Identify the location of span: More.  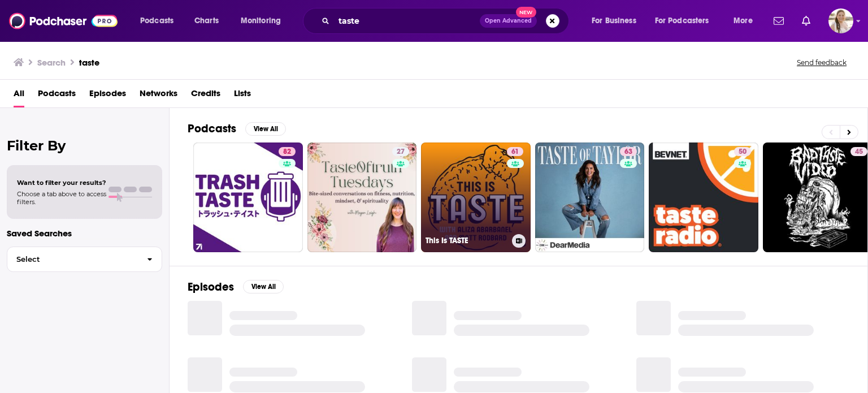
(743, 21).